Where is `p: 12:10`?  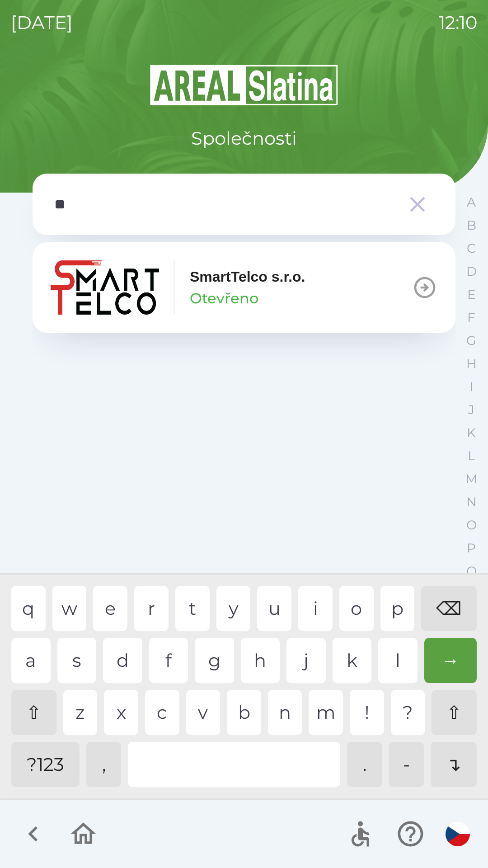
p: 12:10 is located at coordinates (458, 23).